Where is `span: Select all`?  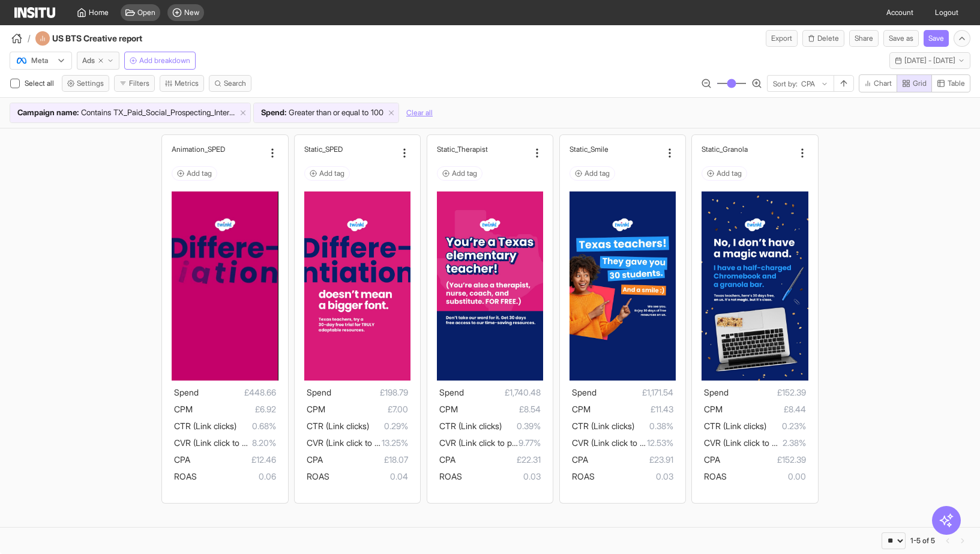
span: Select all is located at coordinates (40, 83).